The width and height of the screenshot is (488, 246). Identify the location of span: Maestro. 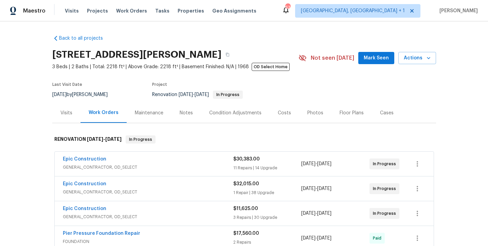
(34, 11).